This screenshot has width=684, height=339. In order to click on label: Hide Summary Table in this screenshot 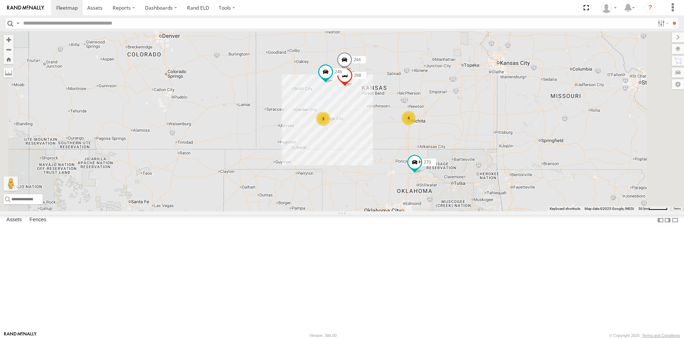, I will do `click(675, 220)`.